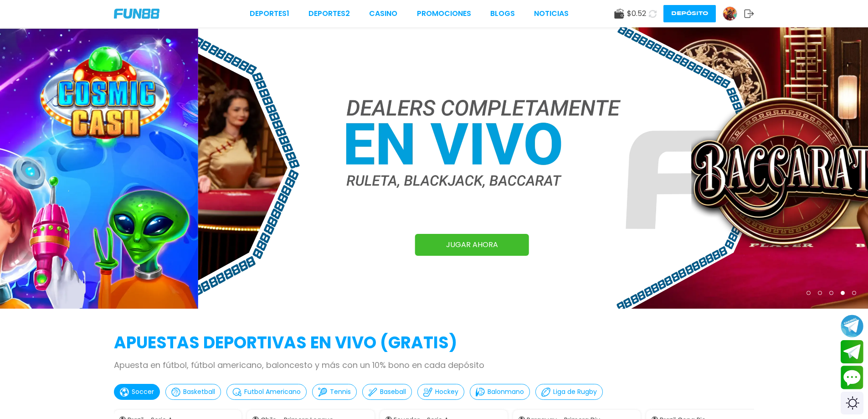  What do you see at coordinates (472, 245) in the screenshot?
I see `a: JUGAR AHORA` at bounding box center [472, 245].